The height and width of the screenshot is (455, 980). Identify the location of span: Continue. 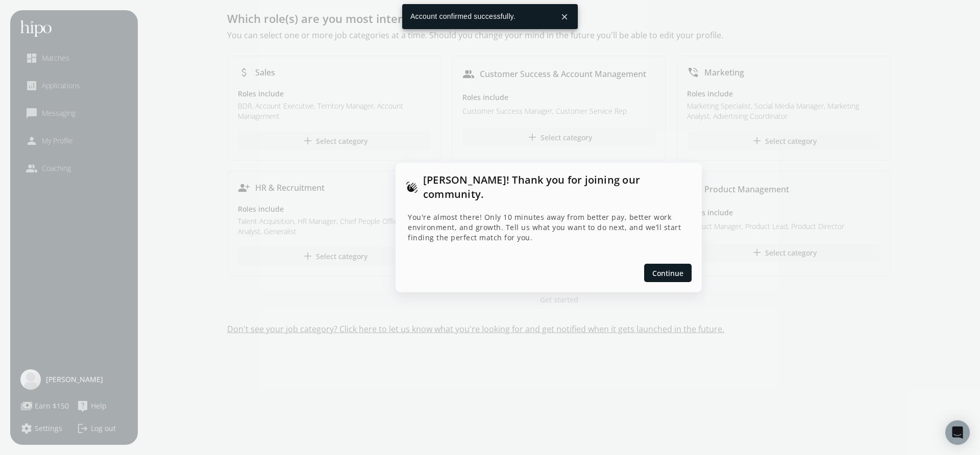
(667, 273).